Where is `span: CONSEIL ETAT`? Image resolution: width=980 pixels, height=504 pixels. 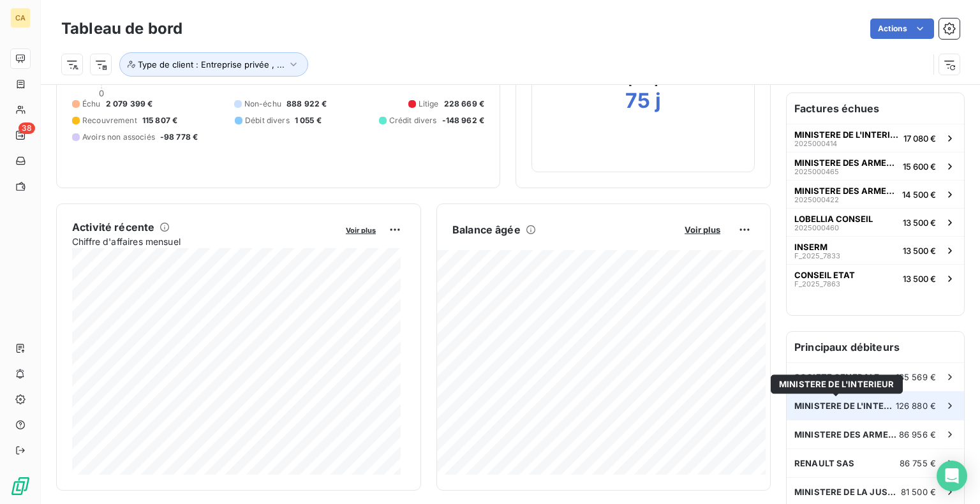
span: CONSEIL ETAT is located at coordinates (824, 275).